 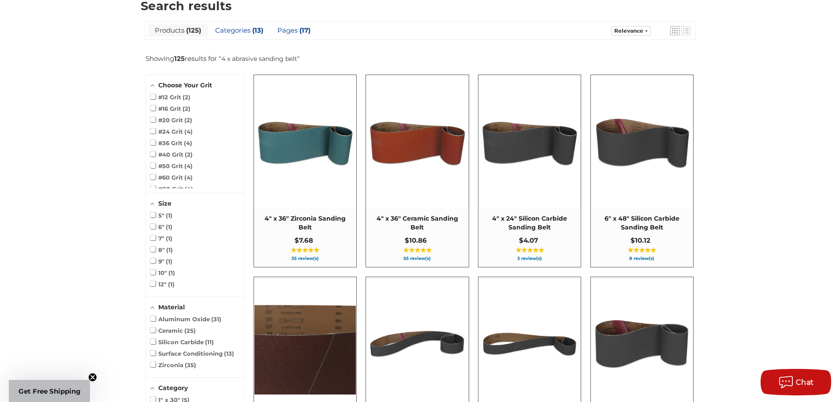 I want to click on span: 17, so click(x=304, y=30).